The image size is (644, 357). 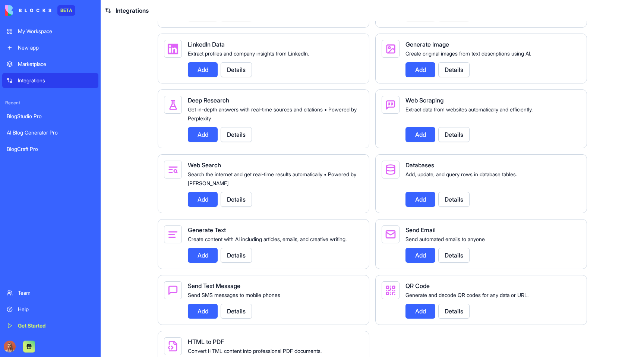 I want to click on div: BlogCraft Pro, so click(x=50, y=149).